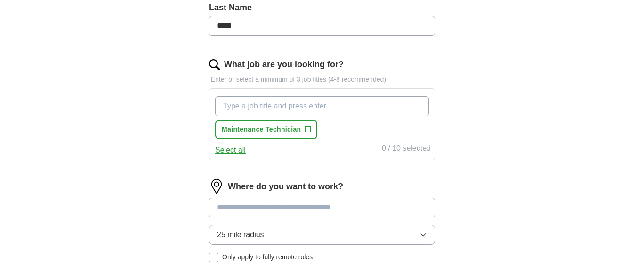  What do you see at coordinates (322, 106) in the screenshot?
I see `input: Type a job title and press enter` at bounding box center [322, 106].